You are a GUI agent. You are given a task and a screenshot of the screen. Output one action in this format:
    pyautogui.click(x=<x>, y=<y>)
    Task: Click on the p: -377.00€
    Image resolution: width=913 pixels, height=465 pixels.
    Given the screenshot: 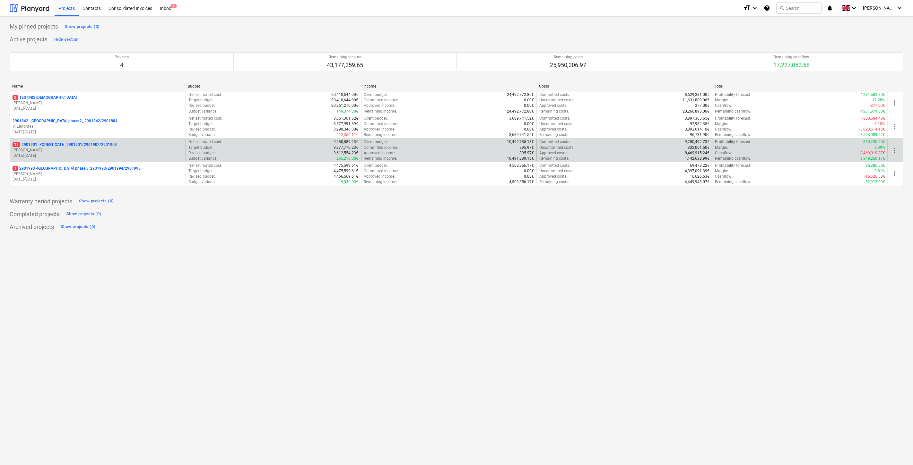 What is the action you would take?
    pyautogui.click(x=877, y=106)
    